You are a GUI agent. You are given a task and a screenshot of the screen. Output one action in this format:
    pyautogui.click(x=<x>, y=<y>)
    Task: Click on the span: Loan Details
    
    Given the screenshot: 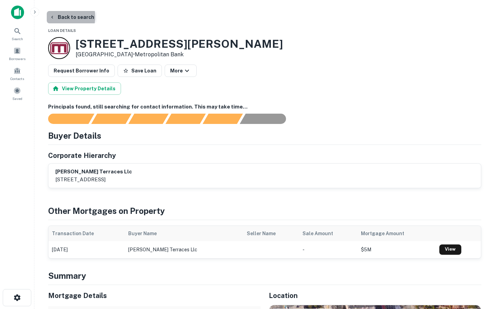 What is the action you would take?
    pyautogui.click(x=62, y=31)
    